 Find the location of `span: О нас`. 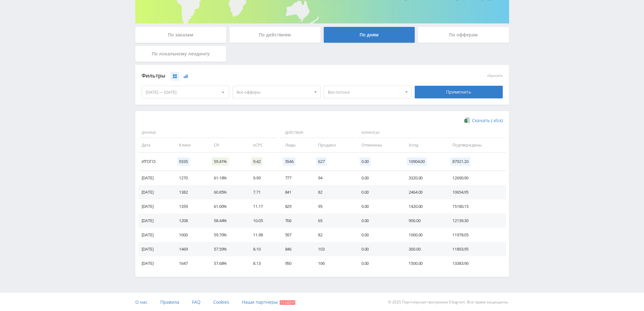

span: О нас is located at coordinates (141, 302).